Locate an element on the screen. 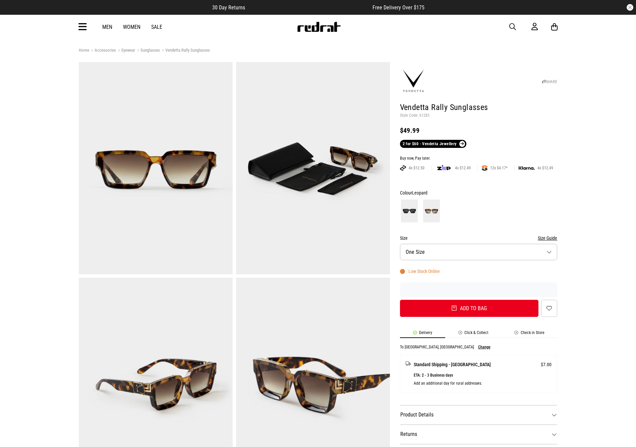 This screenshot has height=447, width=636. li: Click & Collect is located at coordinates (473, 334).